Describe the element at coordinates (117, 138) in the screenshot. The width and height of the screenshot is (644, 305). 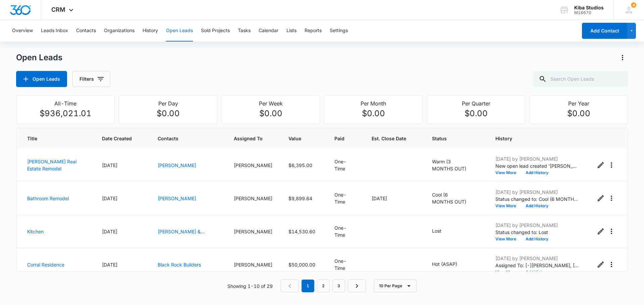
I see `span: Date Created` at that location.